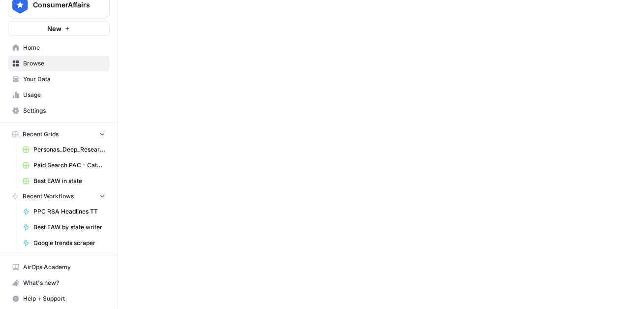 This screenshot has width=644, height=309. I want to click on span: Personas_Deep_Research.csv, so click(70, 150).